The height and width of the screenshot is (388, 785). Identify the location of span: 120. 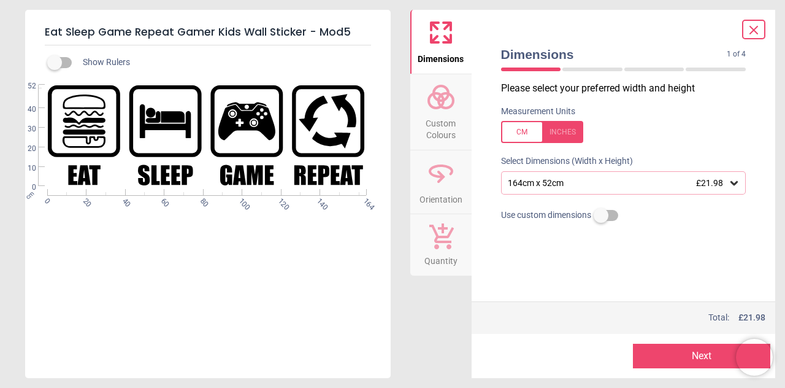
(279, 200).